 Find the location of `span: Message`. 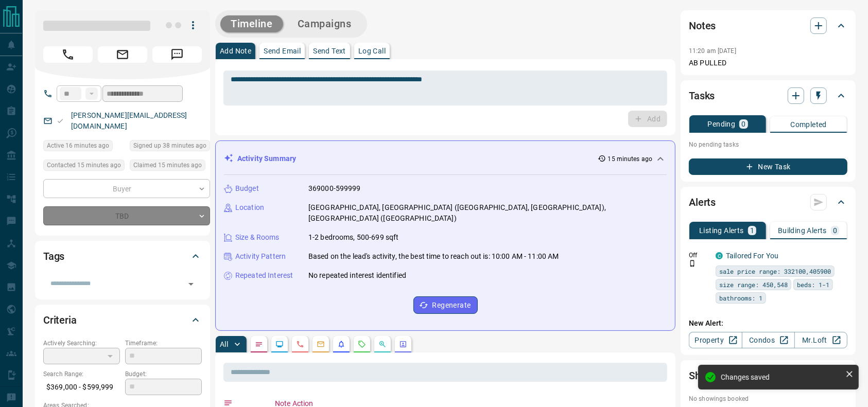

span: Message is located at coordinates (177, 54).